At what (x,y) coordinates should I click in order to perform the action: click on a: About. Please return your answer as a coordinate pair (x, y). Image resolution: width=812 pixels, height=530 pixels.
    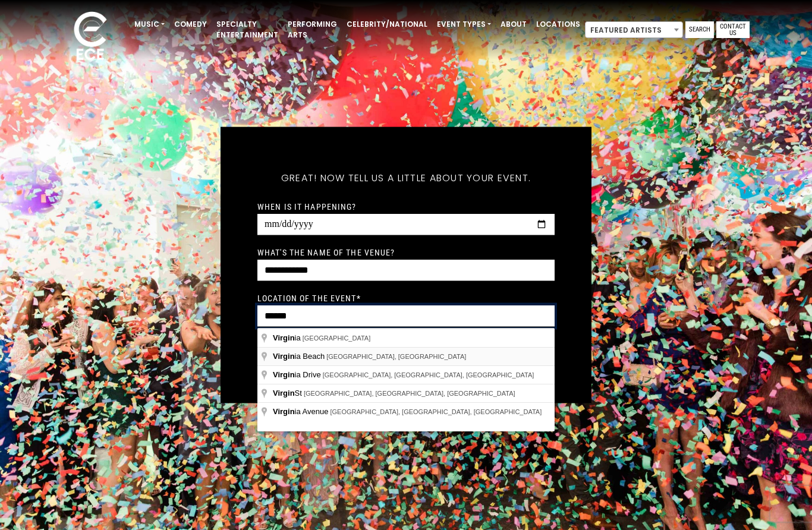
    Looking at the image, I should click on (513, 25).